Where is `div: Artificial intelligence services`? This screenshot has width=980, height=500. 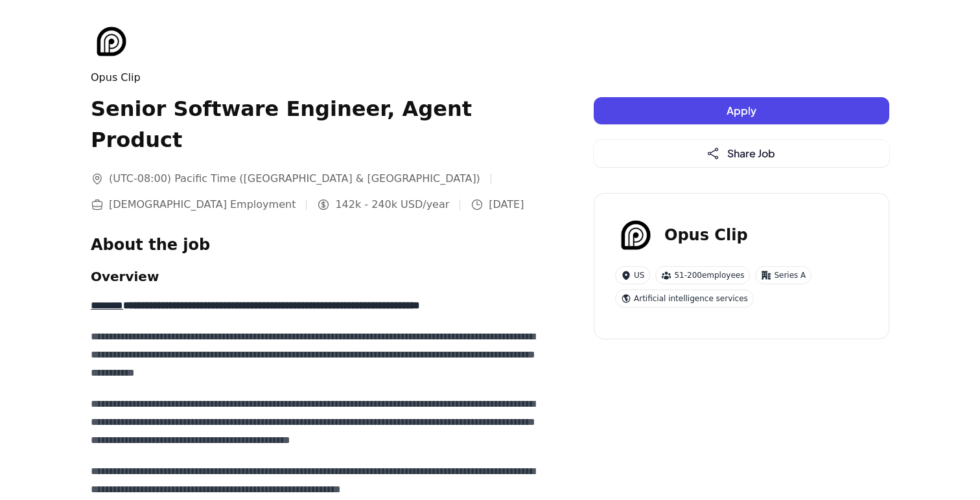 div: Artificial intelligence services is located at coordinates (685, 298).